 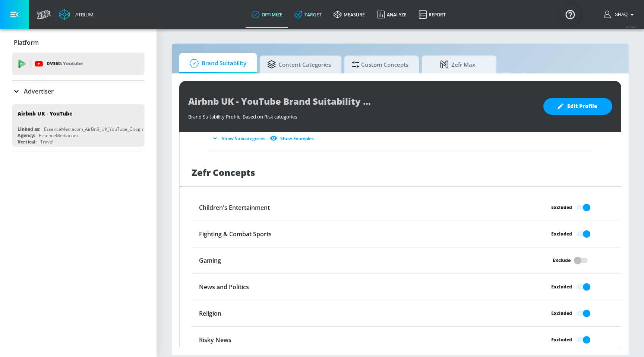 I want to click on a: Report, so click(x=432, y=15).